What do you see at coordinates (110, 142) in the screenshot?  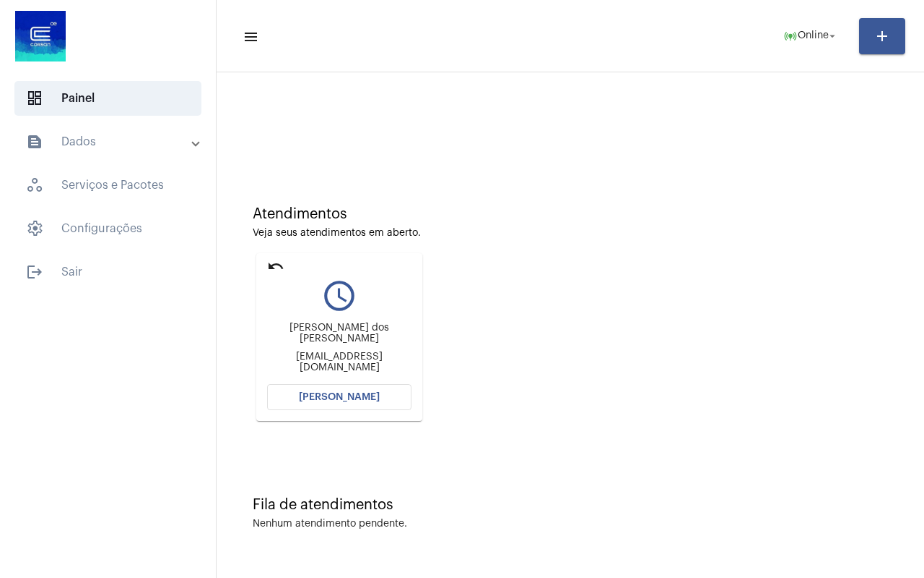 I see `mat-panel-title: Dados` at bounding box center [110, 142].